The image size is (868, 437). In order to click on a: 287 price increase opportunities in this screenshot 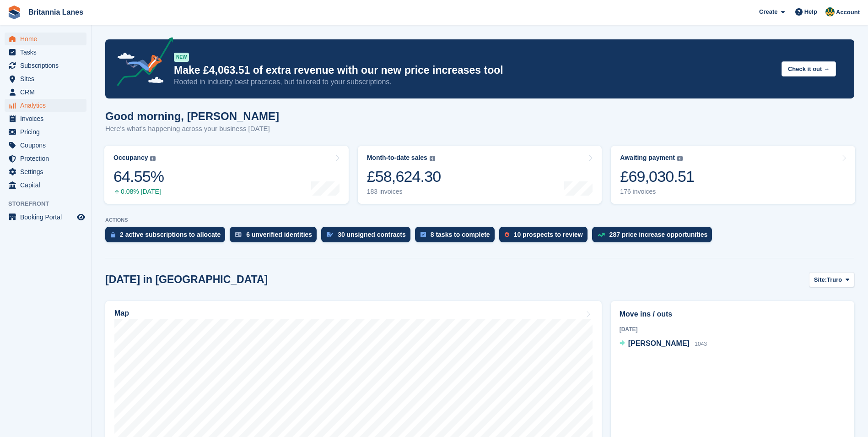, I will do `click(654, 237)`.